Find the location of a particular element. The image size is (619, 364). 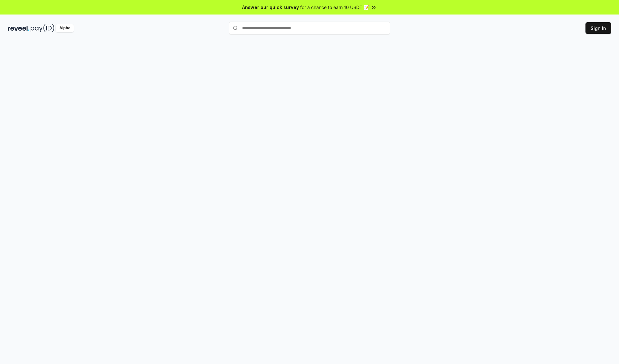

div: Alpha is located at coordinates (65, 28).